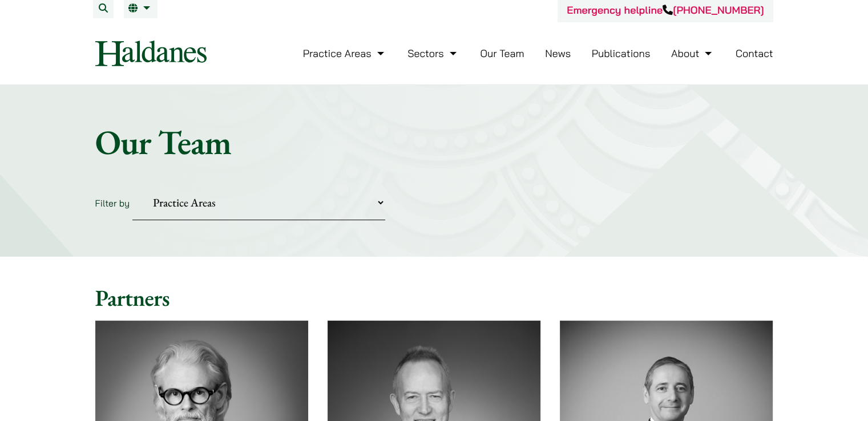 The height and width of the screenshot is (421, 868). Describe the element at coordinates (140, 8) in the screenshot. I see `a: EN` at that location.